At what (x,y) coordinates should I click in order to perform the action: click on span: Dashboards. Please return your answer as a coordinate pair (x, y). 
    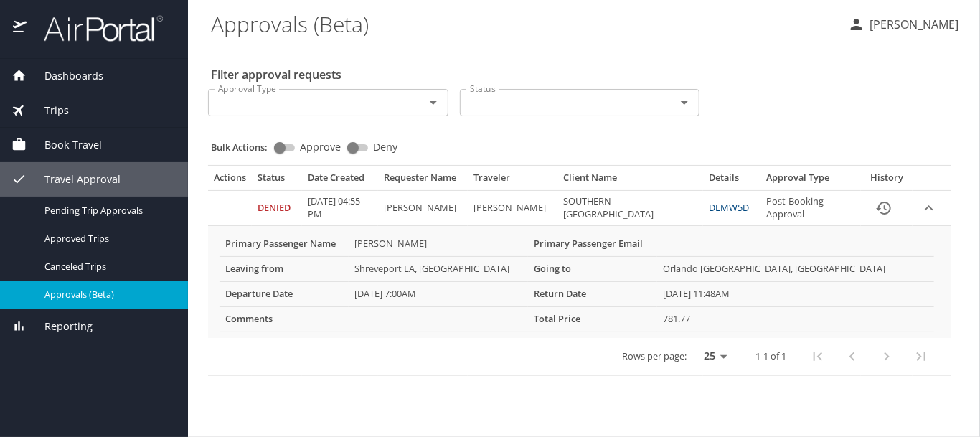
    Looking at the image, I should click on (64, 76).